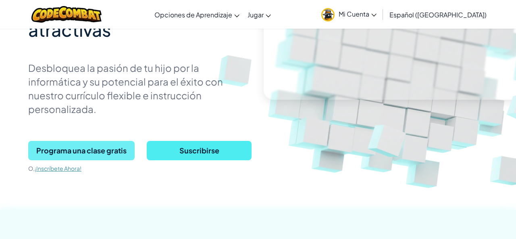 Image resolution: width=516 pixels, height=239 pixels. Describe the element at coordinates (193, 15) in the screenshot. I see `span: Opciones de Aprendizaje` at that location.